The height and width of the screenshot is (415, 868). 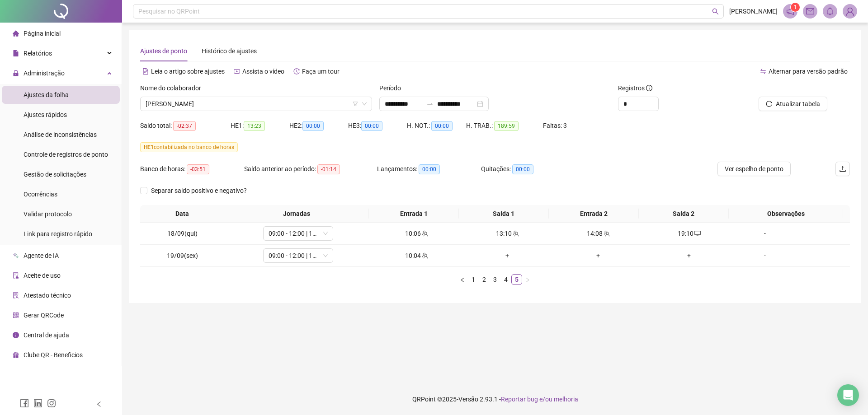 What do you see at coordinates (539, 399) in the screenshot?
I see `span: Reportar bug e/ou melhoria` at bounding box center [539, 399].